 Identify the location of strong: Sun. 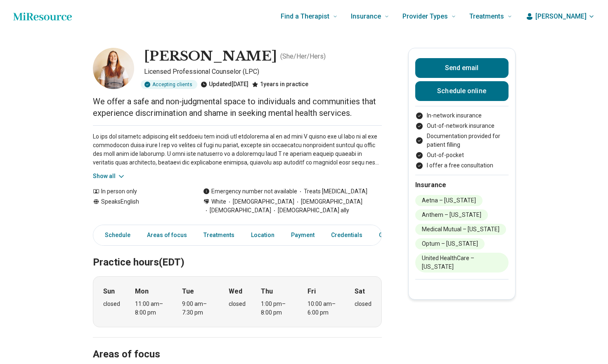
(109, 291).